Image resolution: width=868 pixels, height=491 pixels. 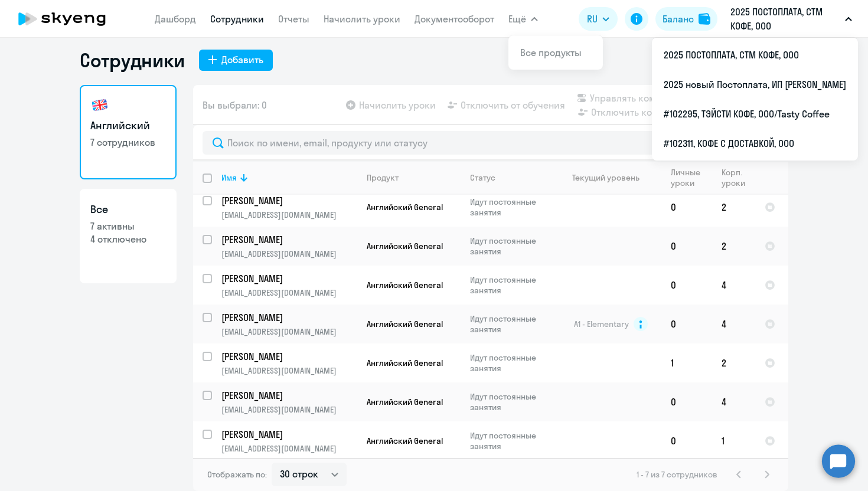 I want to click on input: Поиск по имени, email, продукту или статусу, so click(x=491, y=143).